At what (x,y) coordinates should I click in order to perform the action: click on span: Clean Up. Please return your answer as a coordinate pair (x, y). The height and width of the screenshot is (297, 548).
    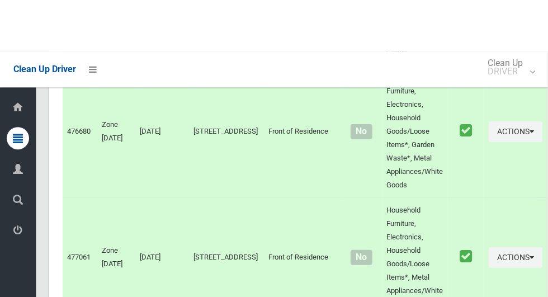
    Looking at the image, I should click on (508, 16).